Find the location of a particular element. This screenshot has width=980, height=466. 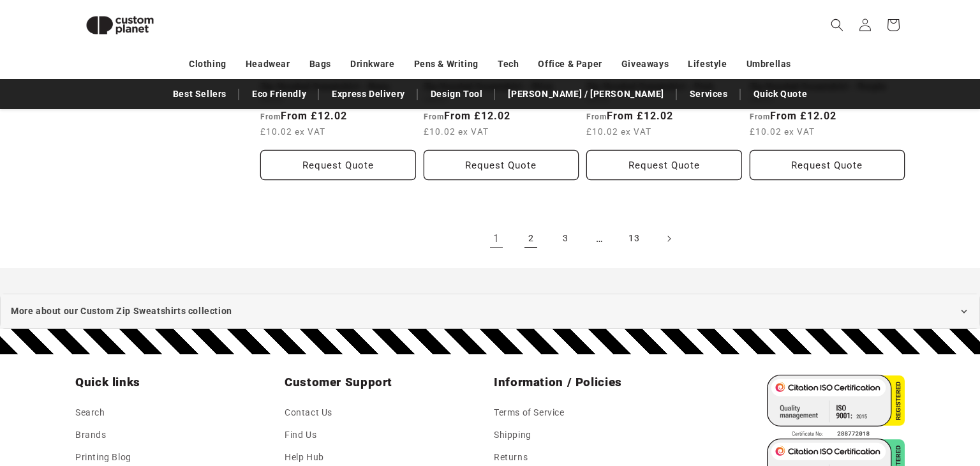

a: Bags is located at coordinates (320, 64).